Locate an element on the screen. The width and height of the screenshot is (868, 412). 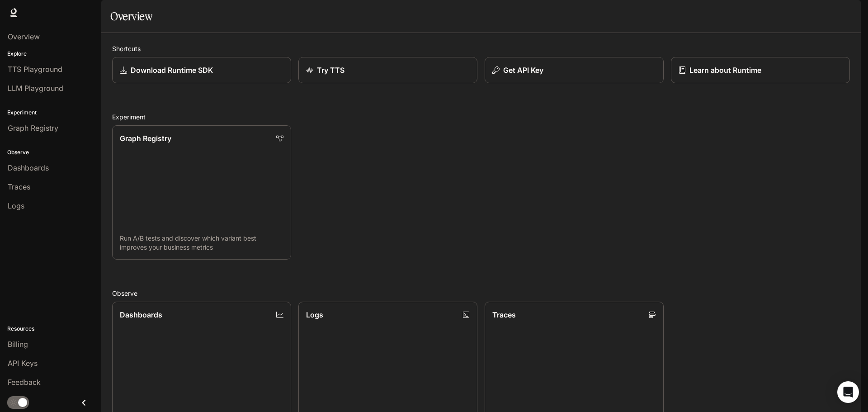
div: Open Intercom Messenger is located at coordinates (848, 392).